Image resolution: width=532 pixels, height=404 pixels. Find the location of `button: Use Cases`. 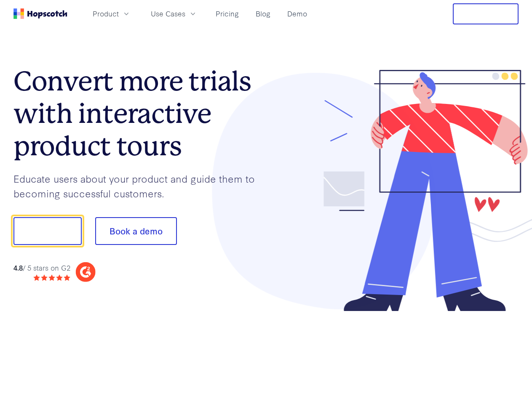

button: Use Cases is located at coordinates (174, 14).